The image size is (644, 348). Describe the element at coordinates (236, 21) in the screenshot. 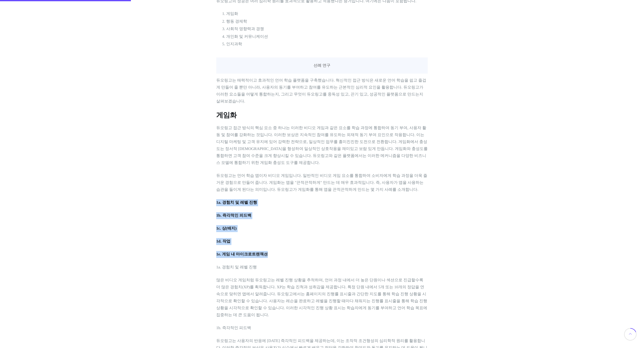

I see `font: 행동 경제학` at that location.